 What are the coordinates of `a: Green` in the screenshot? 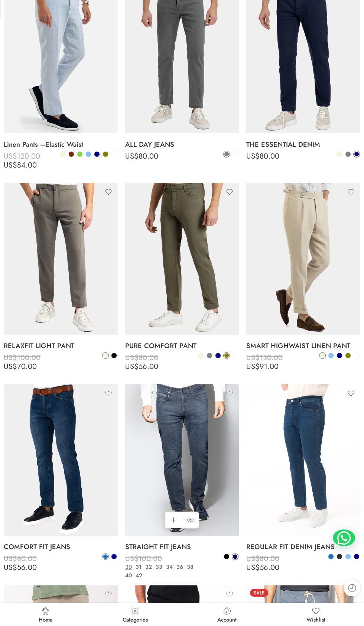 It's located at (80, 154).